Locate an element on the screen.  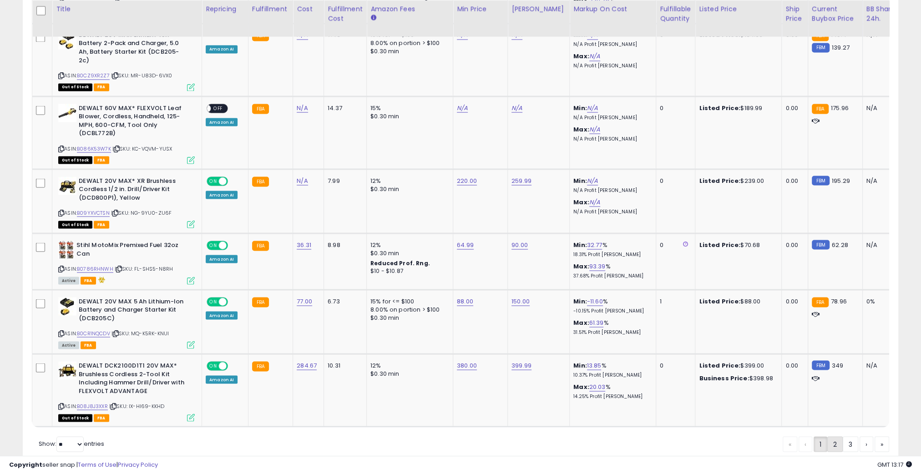
a: B08J8J3XXR is located at coordinates (92, 406).